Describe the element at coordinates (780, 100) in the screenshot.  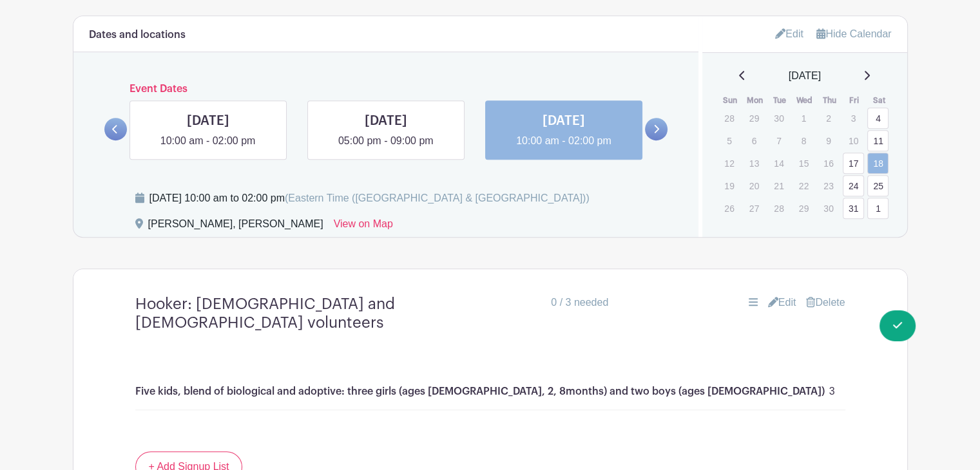
I see `th: Tue` at that location.